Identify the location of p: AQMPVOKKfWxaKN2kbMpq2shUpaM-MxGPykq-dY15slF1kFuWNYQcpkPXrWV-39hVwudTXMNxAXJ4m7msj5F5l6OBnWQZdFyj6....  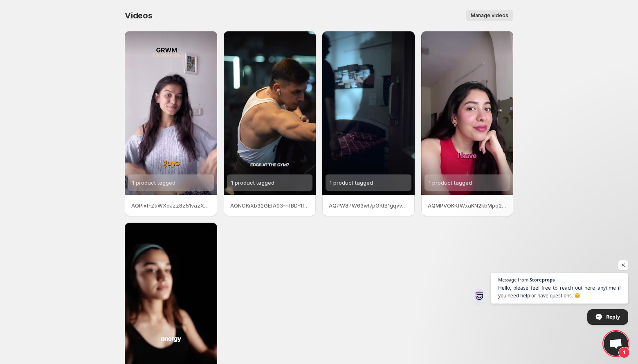
(468, 205).